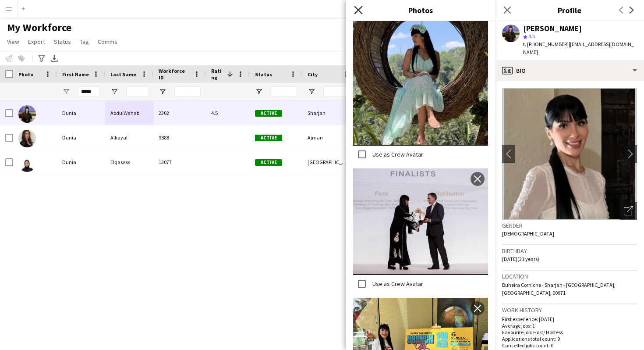 This screenshot has width=644, height=350. I want to click on div: Bio, so click(569, 70).